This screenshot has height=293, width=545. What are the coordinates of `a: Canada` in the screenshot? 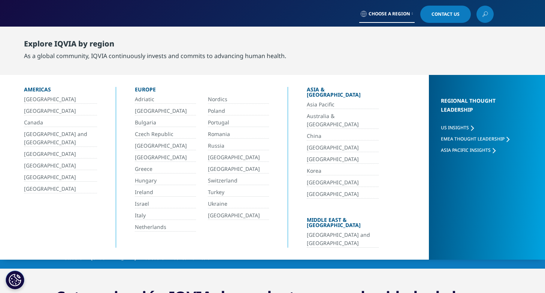 It's located at (60, 123).